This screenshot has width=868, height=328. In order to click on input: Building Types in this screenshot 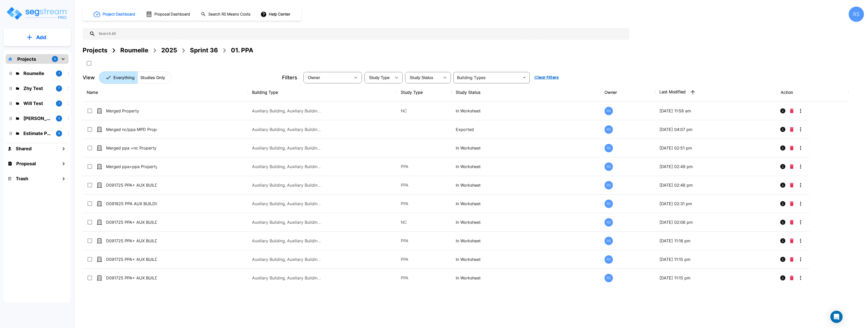, I will do `click(487, 78)`.